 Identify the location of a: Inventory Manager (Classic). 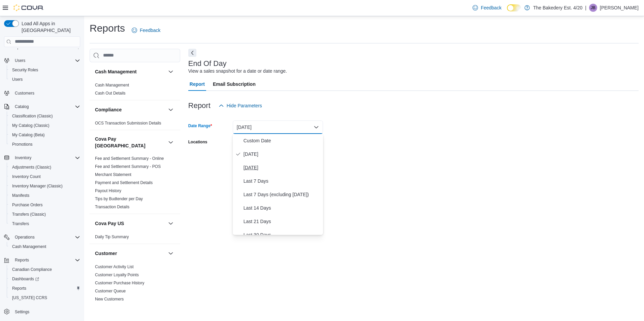
(37, 186).